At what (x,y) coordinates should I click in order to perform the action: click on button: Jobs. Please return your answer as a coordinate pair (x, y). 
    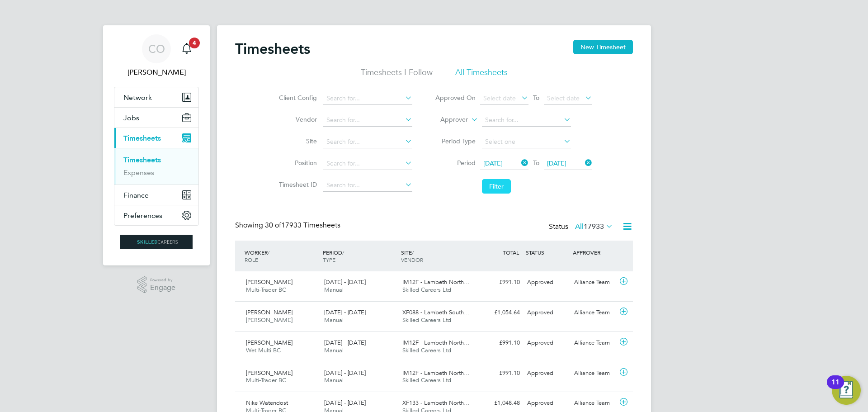
    Looking at the image, I should click on (156, 118).